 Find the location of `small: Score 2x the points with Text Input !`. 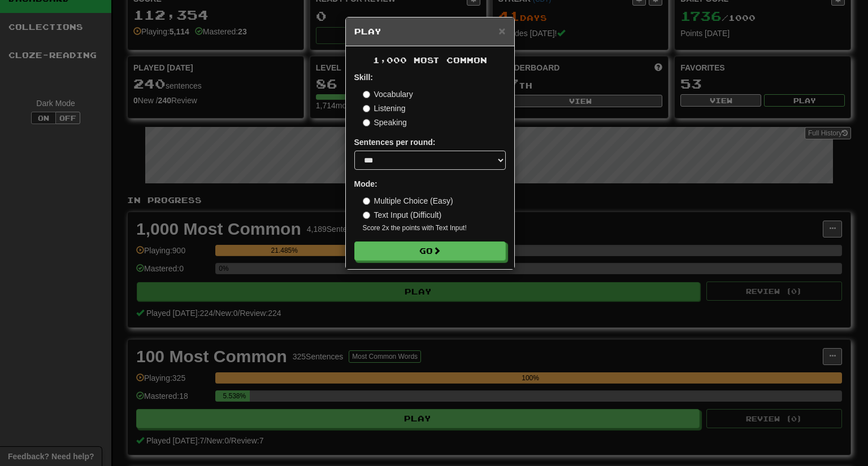

small: Score 2x the points with Text Input ! is located at coordinates (434, 228).